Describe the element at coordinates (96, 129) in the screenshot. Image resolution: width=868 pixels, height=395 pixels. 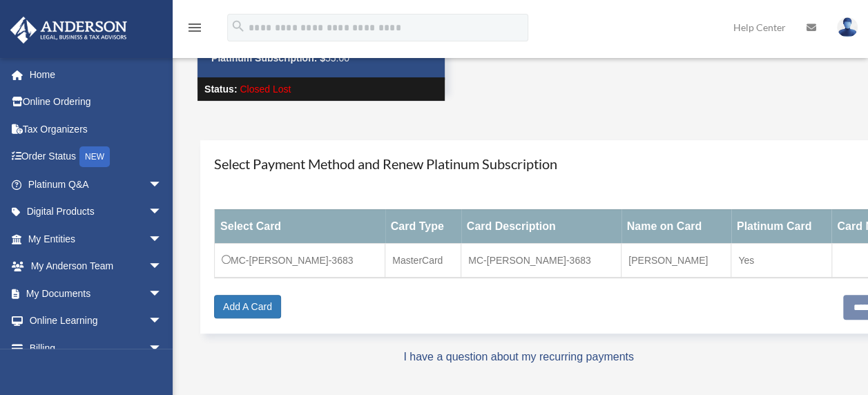
I see `a: Tax Organizers` at that location.